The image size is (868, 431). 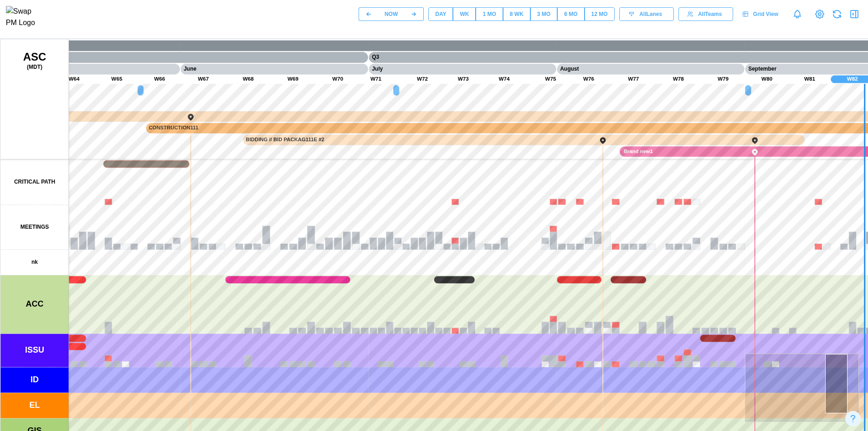 I want to click on a: Grid View, so click(x=762, y=14).